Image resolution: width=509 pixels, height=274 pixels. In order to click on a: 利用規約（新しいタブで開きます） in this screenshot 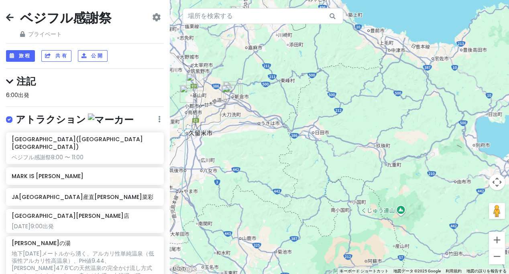, I will do `click(454, 271)`.